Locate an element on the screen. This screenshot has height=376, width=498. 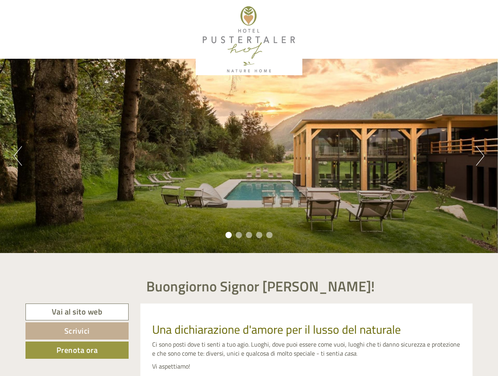
a: Prenota ora is located at coordinates (77, 350).